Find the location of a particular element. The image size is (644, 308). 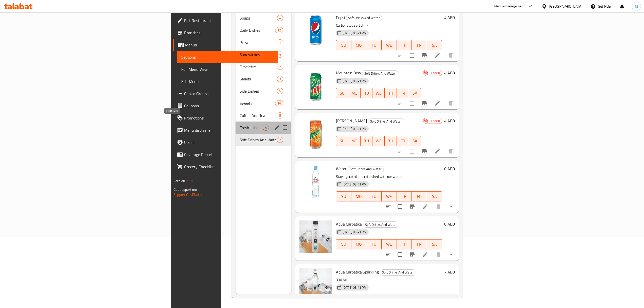

span: Sweets is located at coordinates (257, 103).